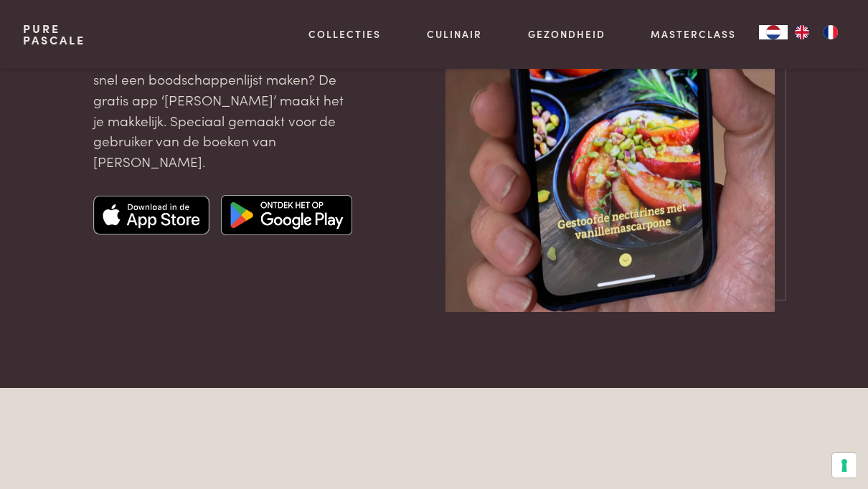  Describe the element at coordinates (567, 33) in the screenshot. I see `a: Gezondheid` at that location.